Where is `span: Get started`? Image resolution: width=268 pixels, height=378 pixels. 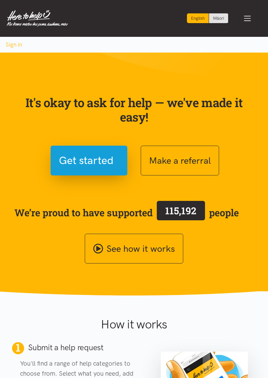
span: Get started is located at coordinates (86, 160).